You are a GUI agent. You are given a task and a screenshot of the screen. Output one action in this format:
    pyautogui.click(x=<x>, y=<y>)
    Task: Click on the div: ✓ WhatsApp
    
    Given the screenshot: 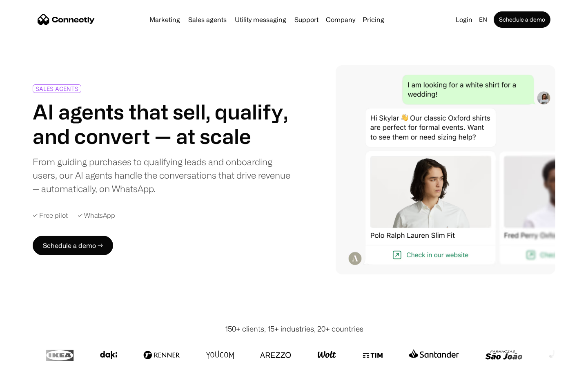 What is the action you would take?
    pyautogui.click(x=97, y=215)
    